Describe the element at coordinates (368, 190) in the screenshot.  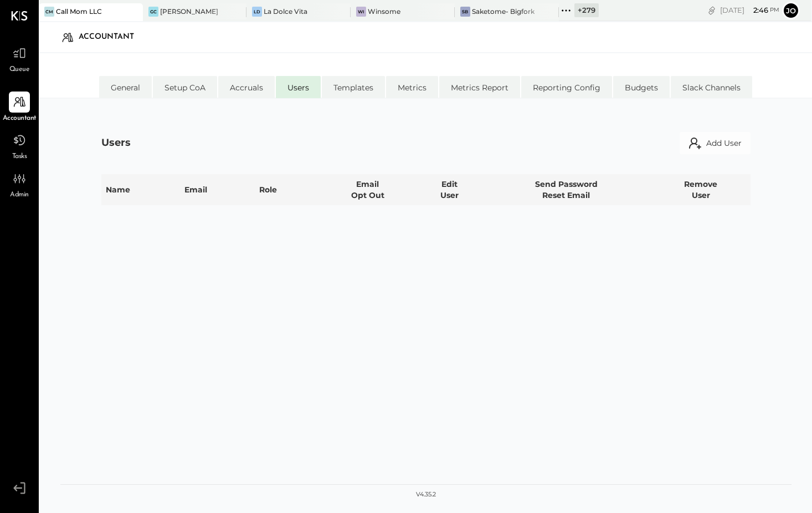
I see `th: Email Opt Out` at that location.